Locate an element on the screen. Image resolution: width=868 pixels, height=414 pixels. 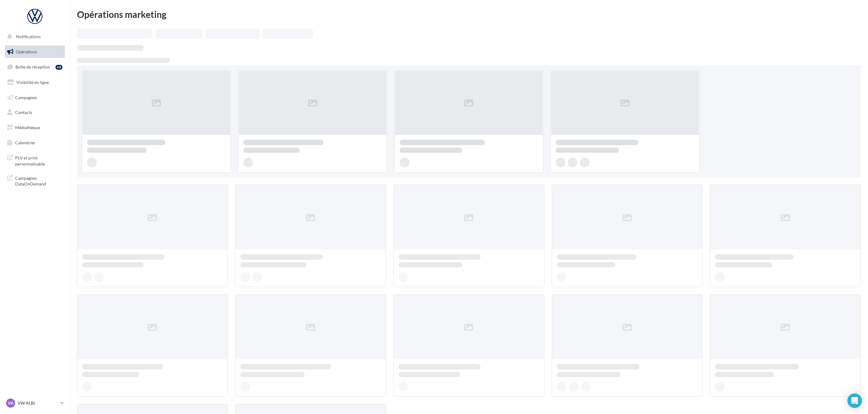
span: Calendrier is located at coordinates (25, 142).